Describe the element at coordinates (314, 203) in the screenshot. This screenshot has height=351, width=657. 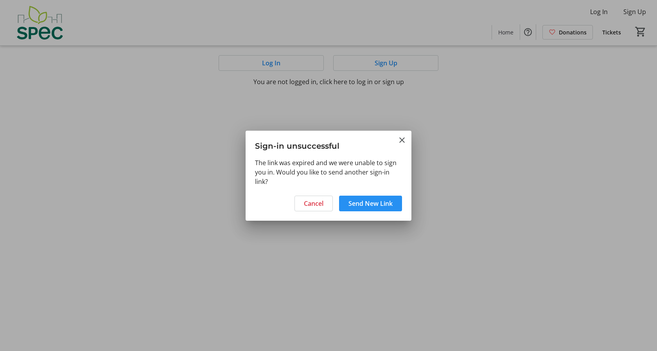
I see `button: Cancel` at that location.